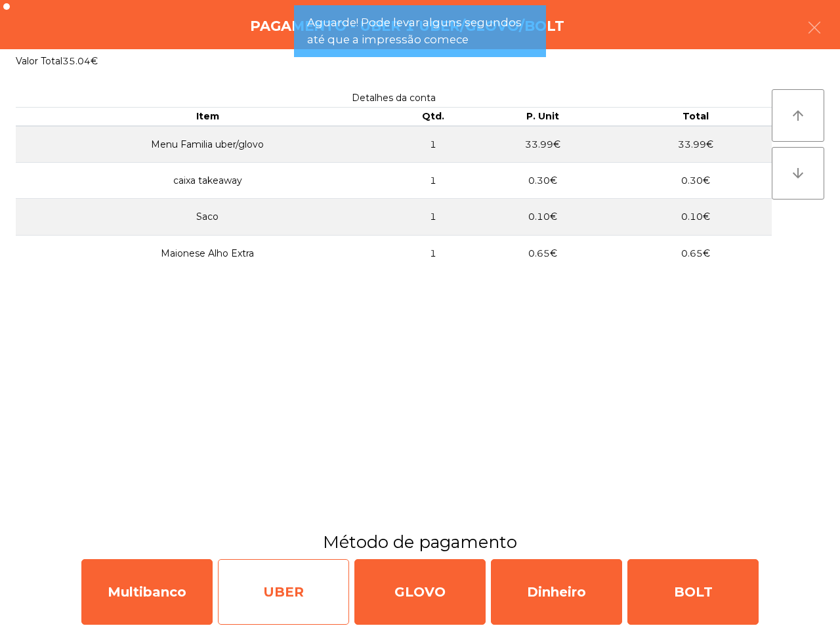  Describe the element at coordinates (420, 592) in the screenshot. I see `div: GLOVO` at that location.